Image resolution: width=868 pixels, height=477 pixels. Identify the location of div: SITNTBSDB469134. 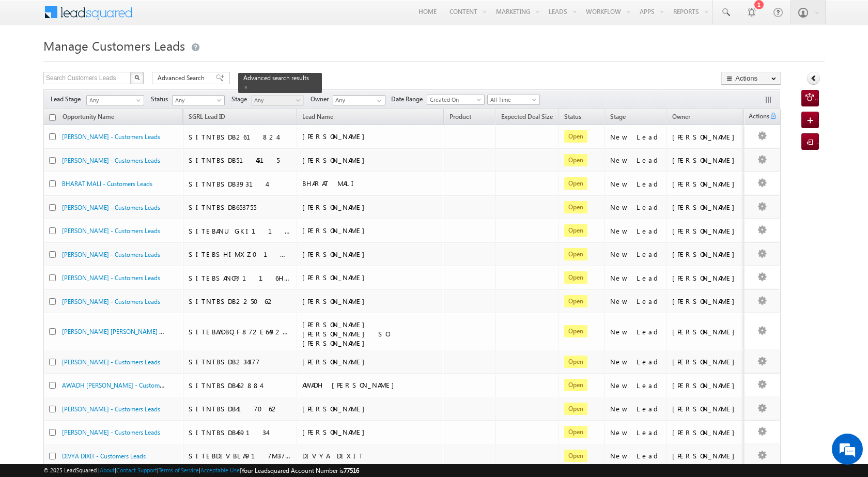
(240, 433).